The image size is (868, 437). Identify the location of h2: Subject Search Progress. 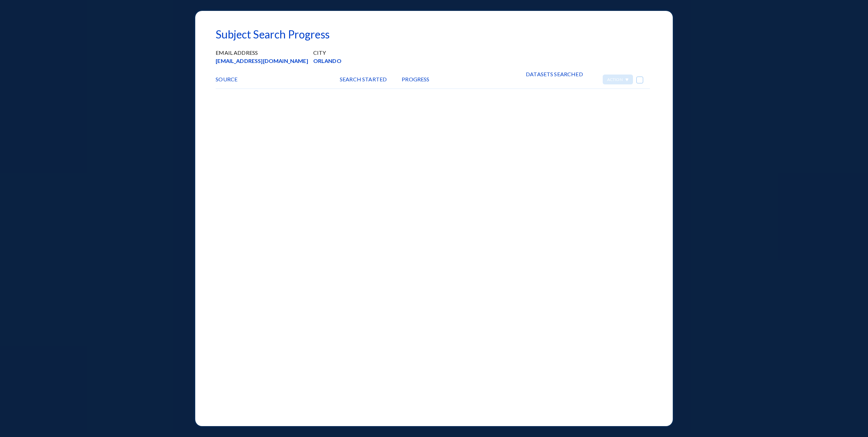
(434, 35).